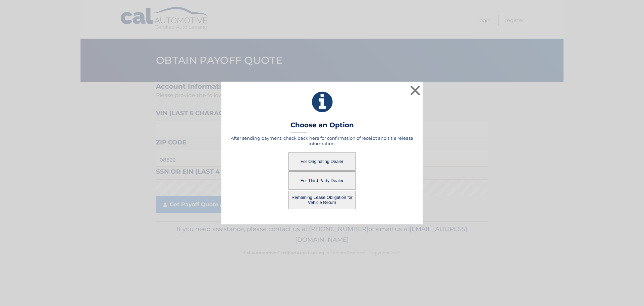 The image size is (644, 306). What do you see at coordinates (322, 161) in the screenshot?
I see `button: For Originating Dealer` at bounding box center [322, 161].